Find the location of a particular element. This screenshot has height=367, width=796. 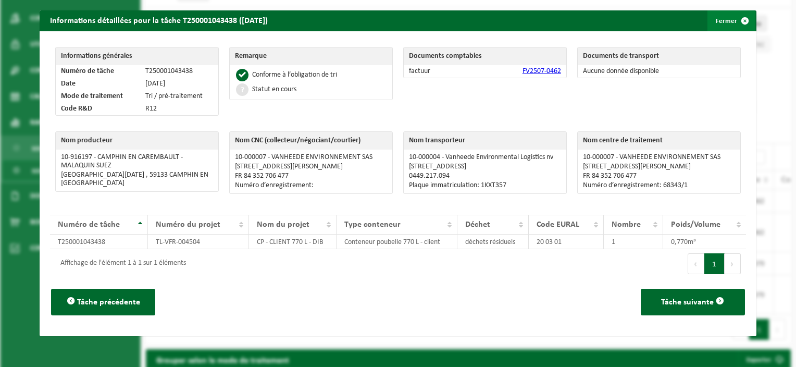

th: Nom transporteur is located at coordinates (485, 141).